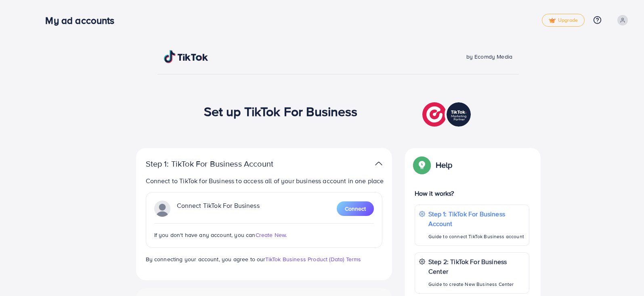 This screenshot has height=296, width=644. I want to click on span: Create New., so click(271, 235).